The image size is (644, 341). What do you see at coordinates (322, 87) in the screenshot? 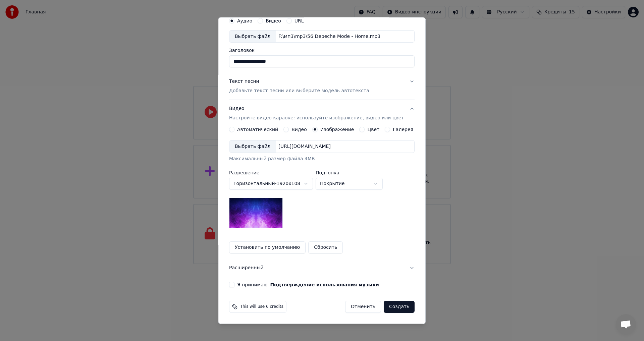
I see `button: Текст песниДобавьте текст песни или выберите модель автотекста` at bounding box center [322, 87].